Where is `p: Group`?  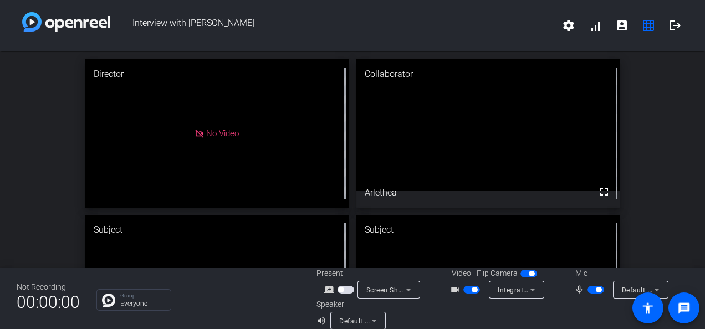 p: Group is located at coordinates (143, 296).